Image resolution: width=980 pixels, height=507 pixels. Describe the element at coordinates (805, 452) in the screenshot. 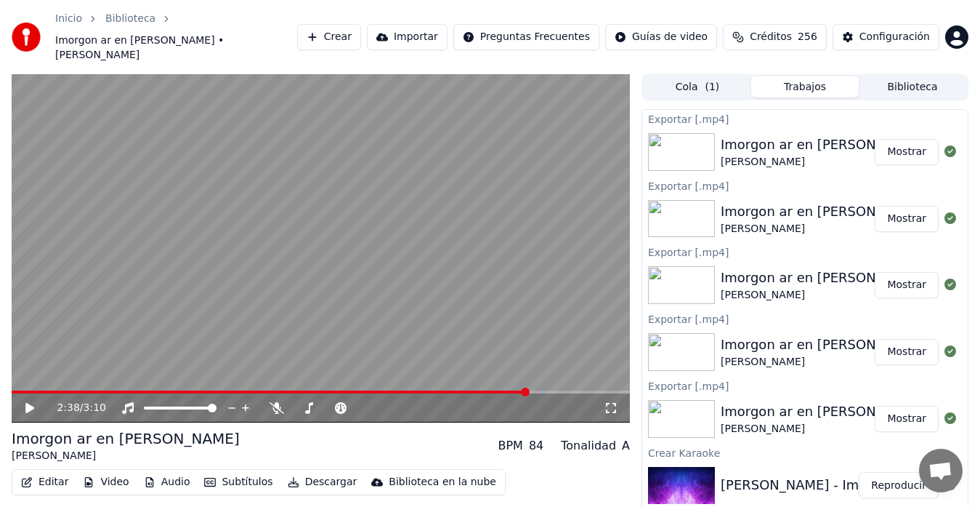

I see `div: Crear Karaoke` at that location.